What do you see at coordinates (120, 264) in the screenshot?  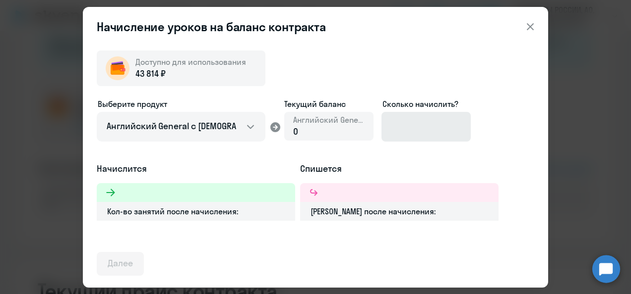 I see `div: Далее` at bounding box center [120, 264].